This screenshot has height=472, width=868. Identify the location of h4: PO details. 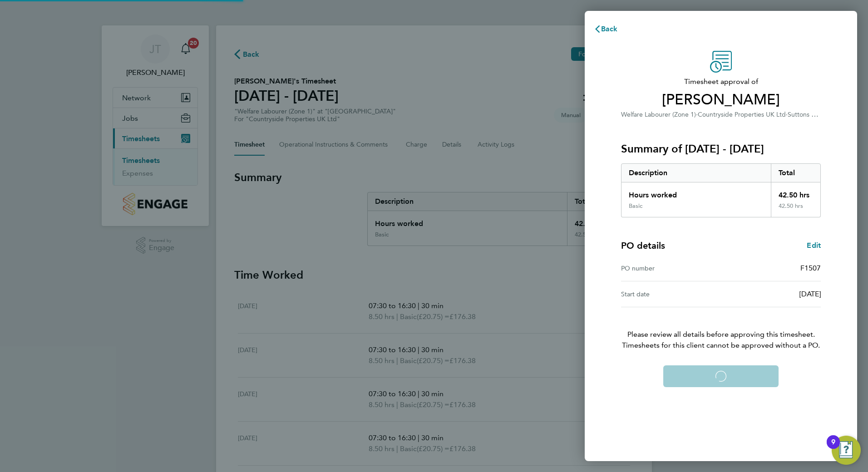
(642, 245).